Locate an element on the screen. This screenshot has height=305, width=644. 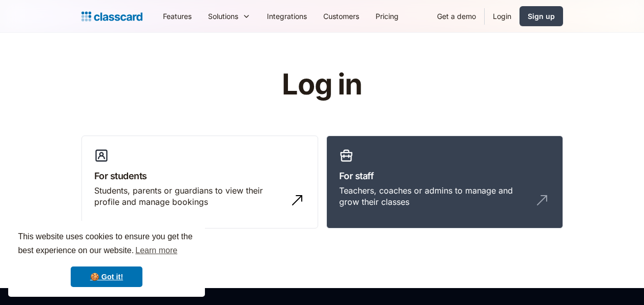
a: Customers is located at coordinates (341, 16).